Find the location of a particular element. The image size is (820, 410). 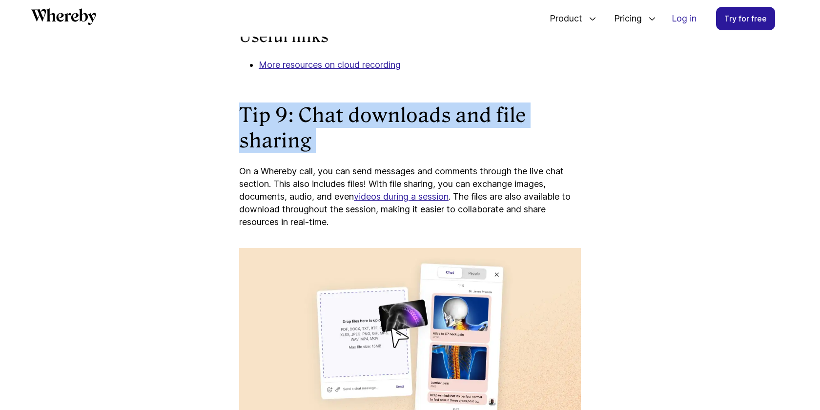

strong: Tip 9: Chat downloads and file sharing is located at coordinates (383, 128).